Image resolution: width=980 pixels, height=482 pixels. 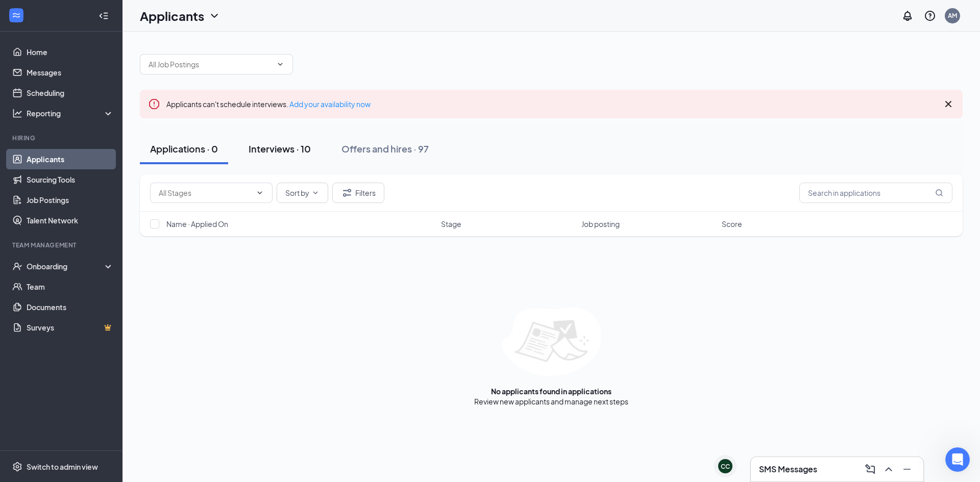 What do you see at coordinates (70, 307) in the screenshot?
I see `a: Documents` at bounding box center [70, 307].